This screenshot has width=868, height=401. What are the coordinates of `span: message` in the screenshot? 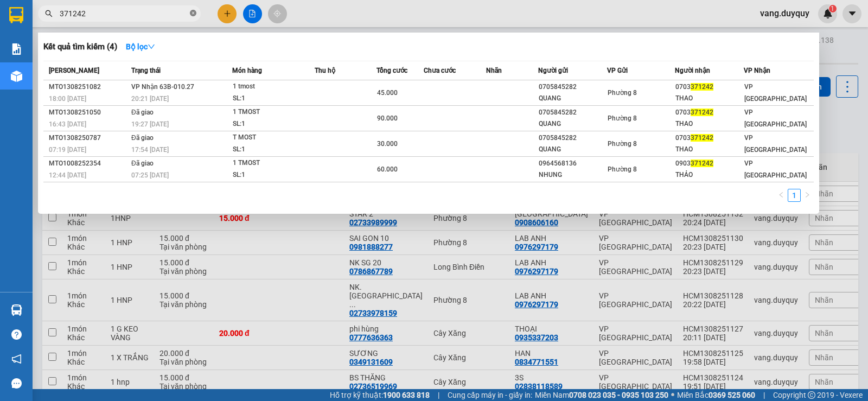 It's located at (16, 383).